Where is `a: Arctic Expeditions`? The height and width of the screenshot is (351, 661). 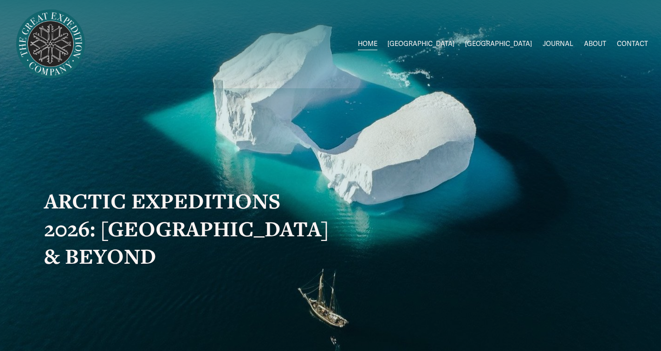 a: Arctic Expeditions is located at coordinates (51, 44).